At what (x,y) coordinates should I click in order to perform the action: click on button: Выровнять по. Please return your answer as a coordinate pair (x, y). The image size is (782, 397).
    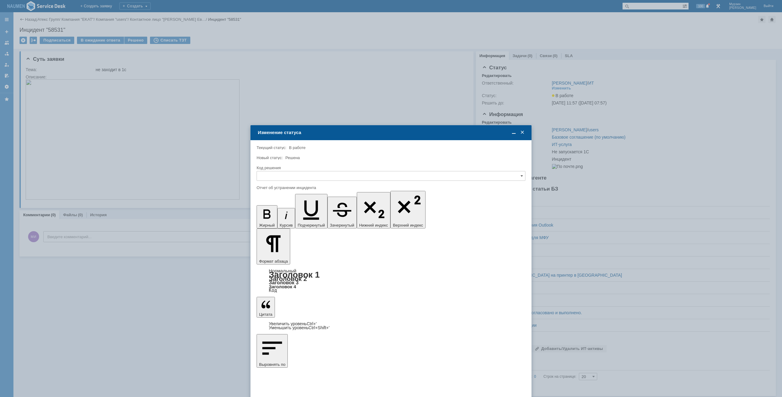
    Looking at the image, I should click on (272, 351).